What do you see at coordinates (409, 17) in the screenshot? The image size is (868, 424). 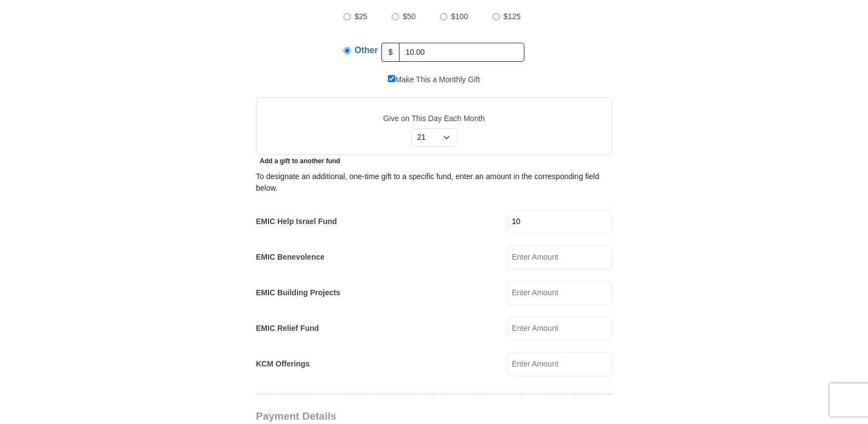 I see `span: $50` at bounding box center [409, 17].